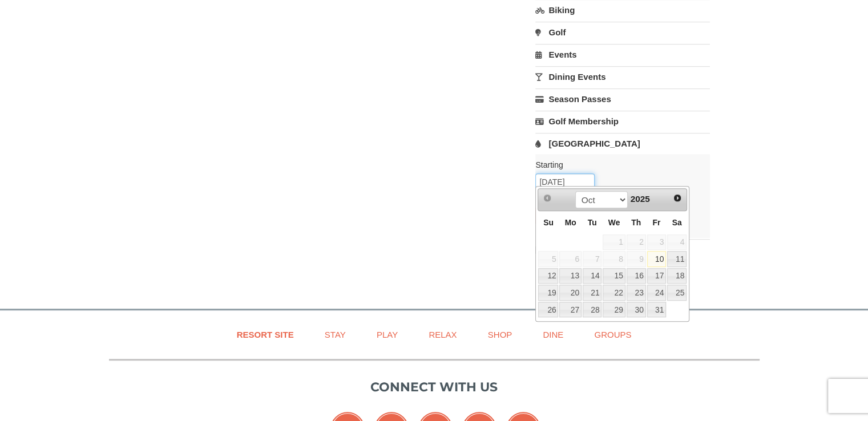 The height and width of the screenshot is (421, 868). What do you see at coordinates (570, 309) in the screenshot?
I see `a: 27` at bounding box center [570, 309].